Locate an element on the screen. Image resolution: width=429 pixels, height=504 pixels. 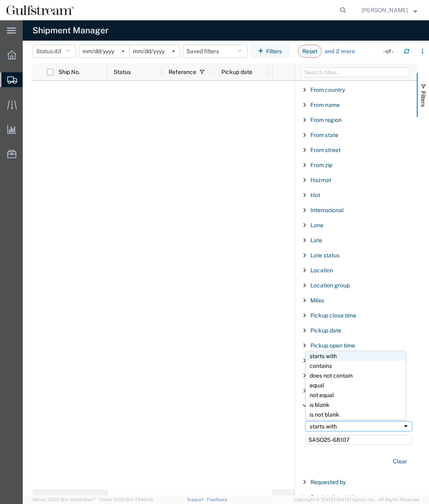
span: Reference is located at coordinates (182, 72).